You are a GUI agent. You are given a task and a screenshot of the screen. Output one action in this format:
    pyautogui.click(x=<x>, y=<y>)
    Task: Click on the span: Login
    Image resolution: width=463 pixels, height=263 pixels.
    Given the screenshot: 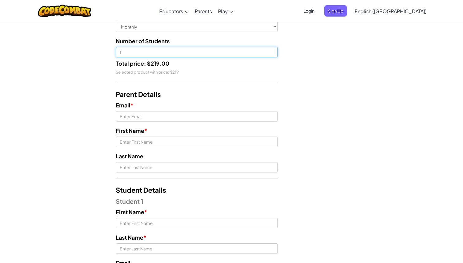 What is the action you would take?
    pyautogui.click(x=309, y=11)
    